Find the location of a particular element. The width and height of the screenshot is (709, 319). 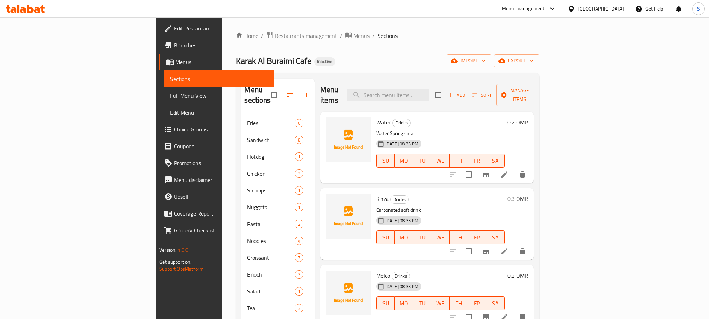

div: Hotdog is located at coordinates (271, 157).